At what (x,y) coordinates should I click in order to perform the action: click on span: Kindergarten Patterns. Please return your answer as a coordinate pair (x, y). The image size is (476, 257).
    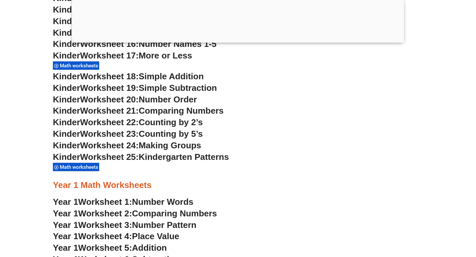
    Looking at the image, I should click on (183, 157).